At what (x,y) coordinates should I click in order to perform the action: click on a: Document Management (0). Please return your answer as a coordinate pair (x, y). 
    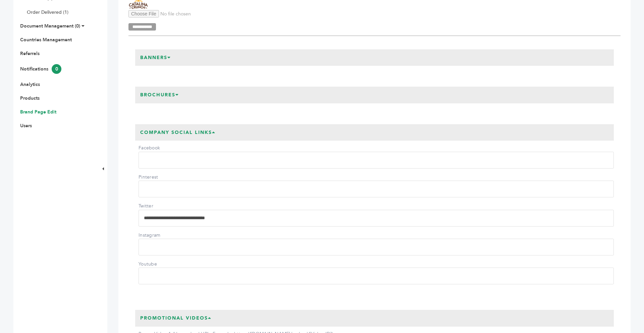
    Looking at the image, I should click on (50, 26).